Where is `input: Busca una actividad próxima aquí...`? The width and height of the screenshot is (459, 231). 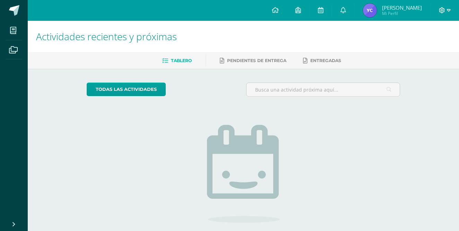
input: Busca una actividad próxima aquí... is located at coordinates (323, 90).